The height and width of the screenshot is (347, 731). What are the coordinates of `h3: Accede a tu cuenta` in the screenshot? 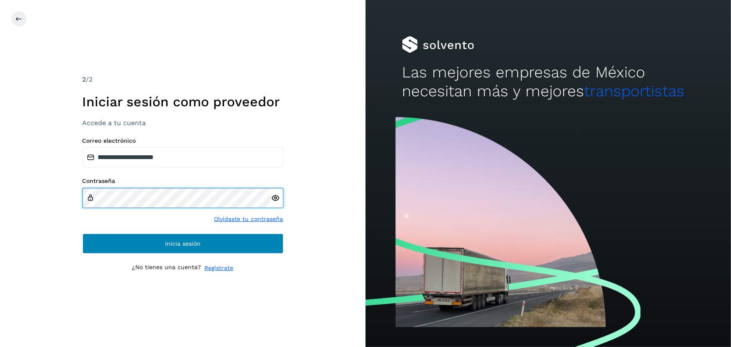 It's located at (183, 123).